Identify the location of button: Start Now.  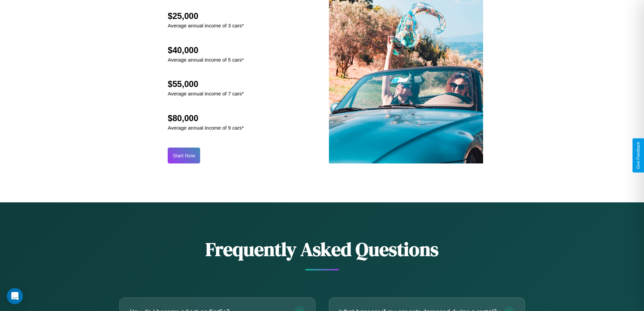
(184, 156).